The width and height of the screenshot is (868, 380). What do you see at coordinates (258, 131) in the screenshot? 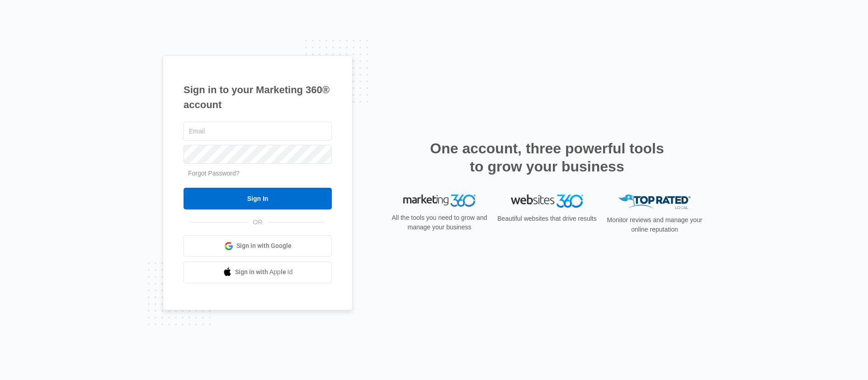
I see `input: Email` at bounding box center [258, 131].